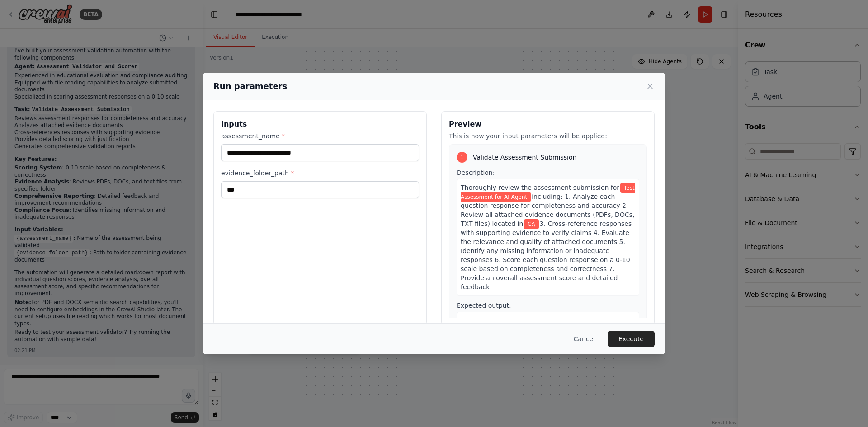 The image size is (868, 427). I want to click on div: 1, so click(462, 158).